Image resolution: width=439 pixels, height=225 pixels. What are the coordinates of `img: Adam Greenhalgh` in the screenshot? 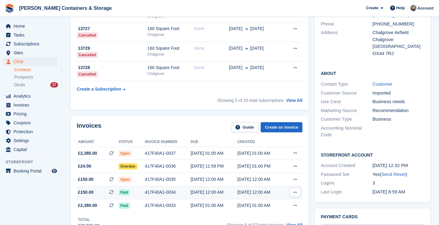 It's located at (414, 8).